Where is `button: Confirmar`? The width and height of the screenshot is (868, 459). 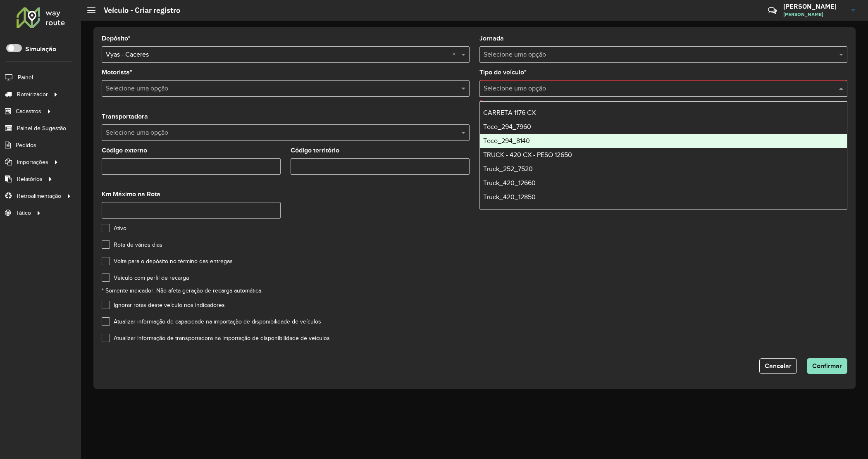
button: Confirmar is located at coordinates (827, 366).